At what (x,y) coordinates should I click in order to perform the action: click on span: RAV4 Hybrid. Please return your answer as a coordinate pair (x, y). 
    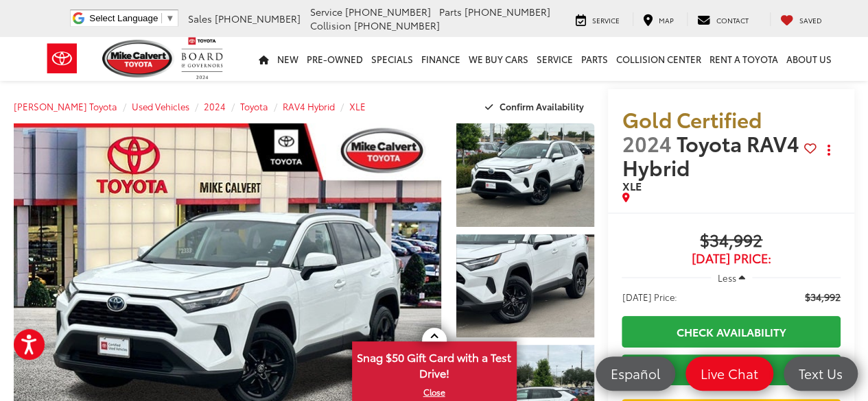
    Looking at the image, I should click on (309, 107).